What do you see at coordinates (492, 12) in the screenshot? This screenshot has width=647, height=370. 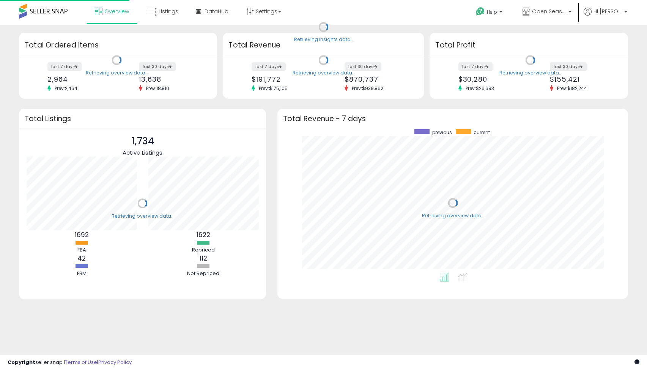 I see `span: Help` at bounding box center [492, 12].